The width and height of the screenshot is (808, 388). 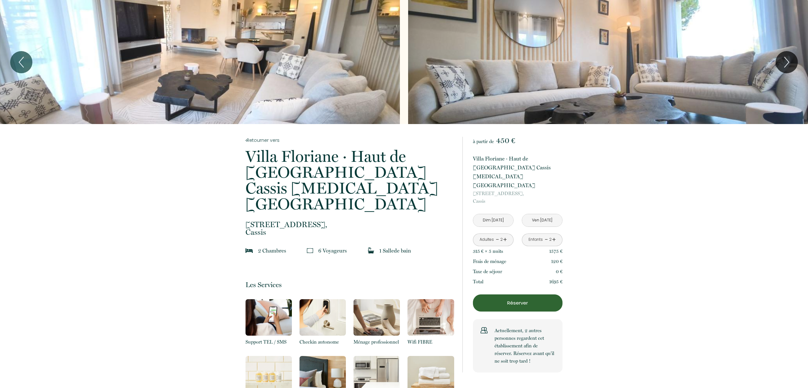 I want to click on button: Next, so click(x=786, y=62).